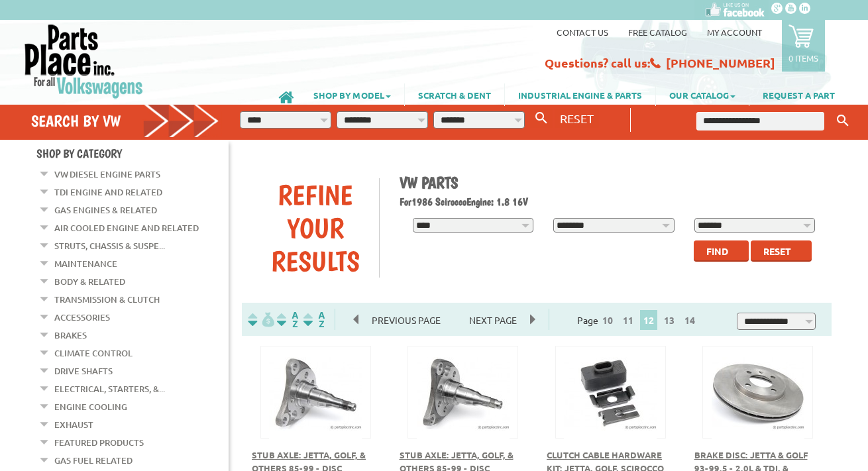  What do you see at coordinates (86, 264) in the screenshot?
I see `a: Maintenance` at bounding box center [86, 264].